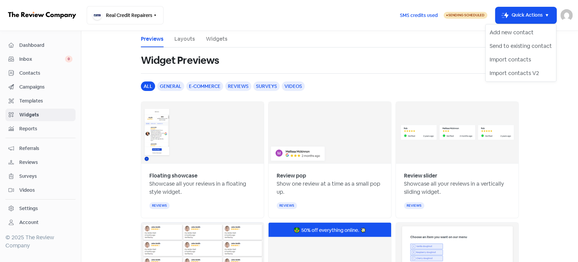 The height and width of the screenshot is (262, 578). What do you see at coordinates (40, 45) in the screenshot?
I see `a: Dashboard` at bounding box center [40, 45].